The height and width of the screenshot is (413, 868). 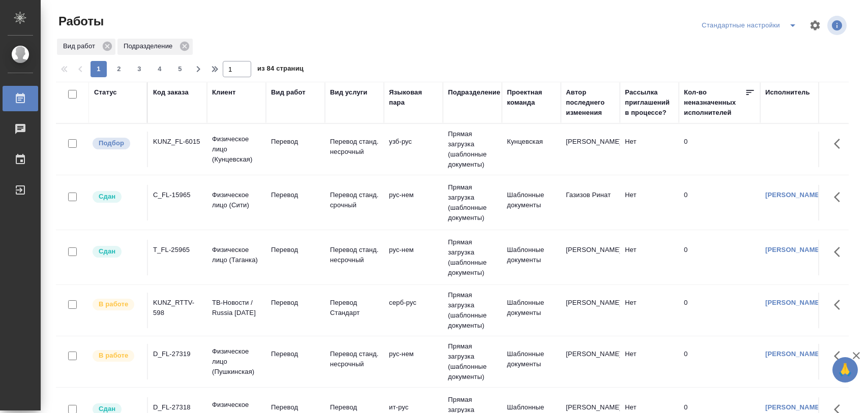 What do you see at coordinates (119, 69) in the screenshot?
I see `button: 2` at bounding box center [119, 69].